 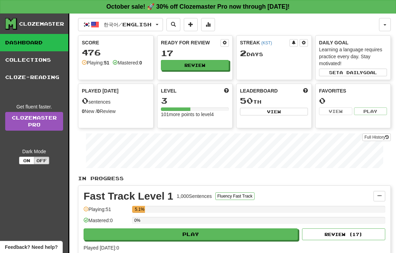 What do you see at coordinates (226, 91) in the screenshot?
I see `span: Score more points to level up` at bounding box center [226, 91].